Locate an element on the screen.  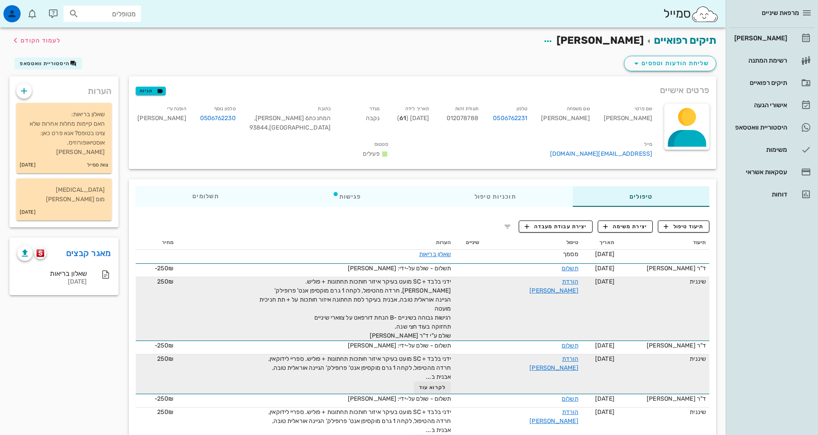
th: תאריך is located at coordinates (600, 243).